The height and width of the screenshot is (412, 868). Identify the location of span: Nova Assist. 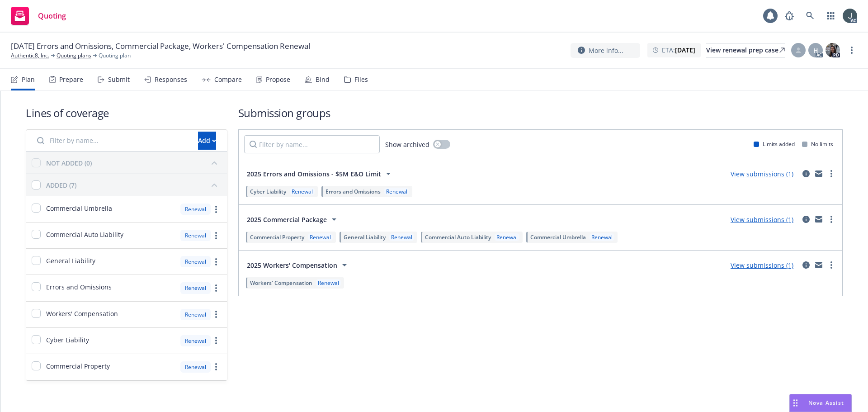
(826, 403).